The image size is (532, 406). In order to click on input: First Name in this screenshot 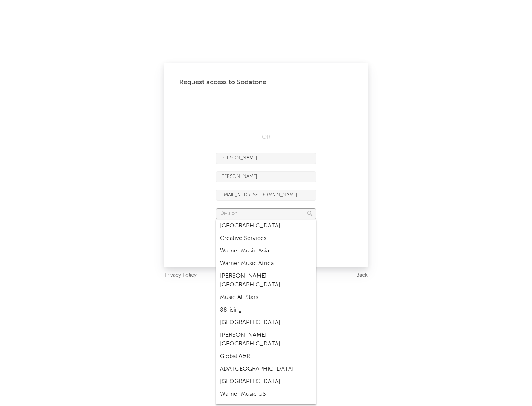, I will do `click(266, 159)`.